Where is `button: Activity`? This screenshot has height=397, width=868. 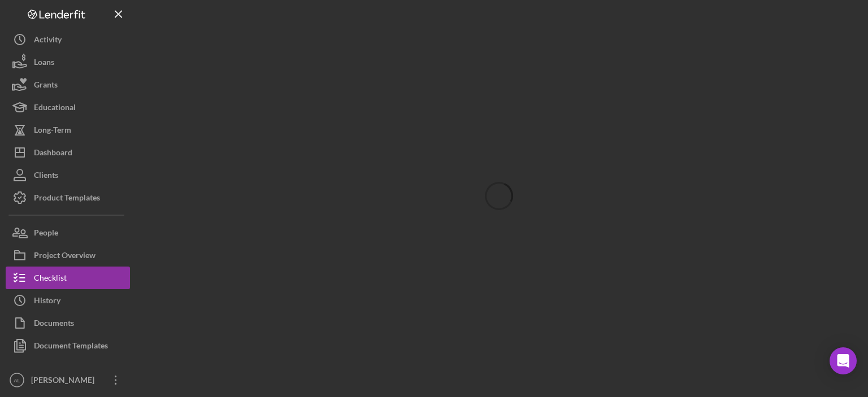
button: Activity is located at coordinates (68, 40).